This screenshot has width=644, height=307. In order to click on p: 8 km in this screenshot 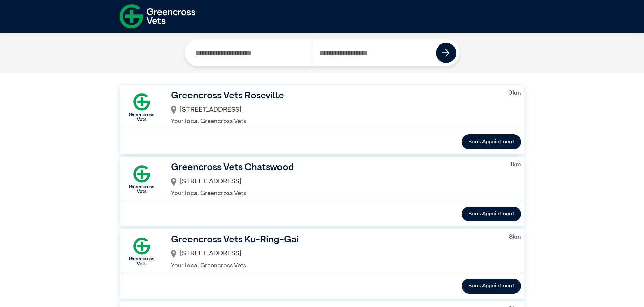, I will do `click(515, 236)`.